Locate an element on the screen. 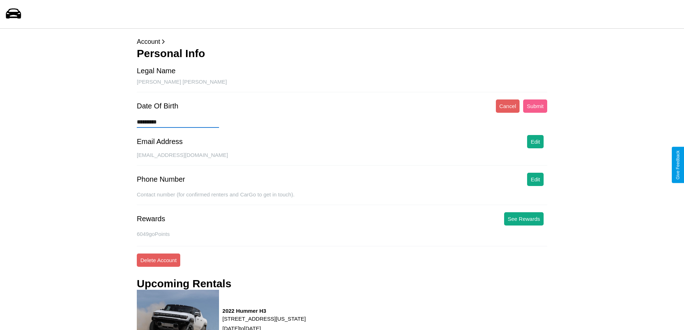  div: Contact number (for confirmed renters and CarGo to get in touch). is located at coordinates (342, 198).